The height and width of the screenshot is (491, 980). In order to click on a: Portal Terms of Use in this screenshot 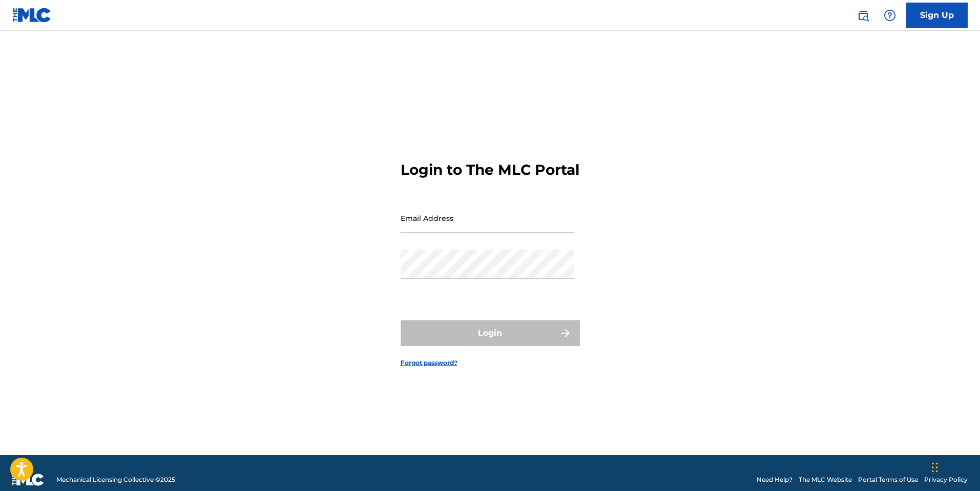, I will do `click(888, 480)`.